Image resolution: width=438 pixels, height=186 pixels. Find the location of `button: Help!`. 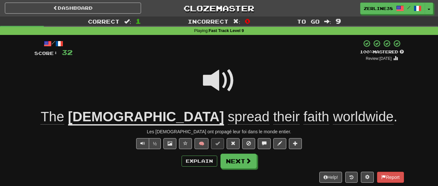

button: Help! is located at coordinates (331, 178).